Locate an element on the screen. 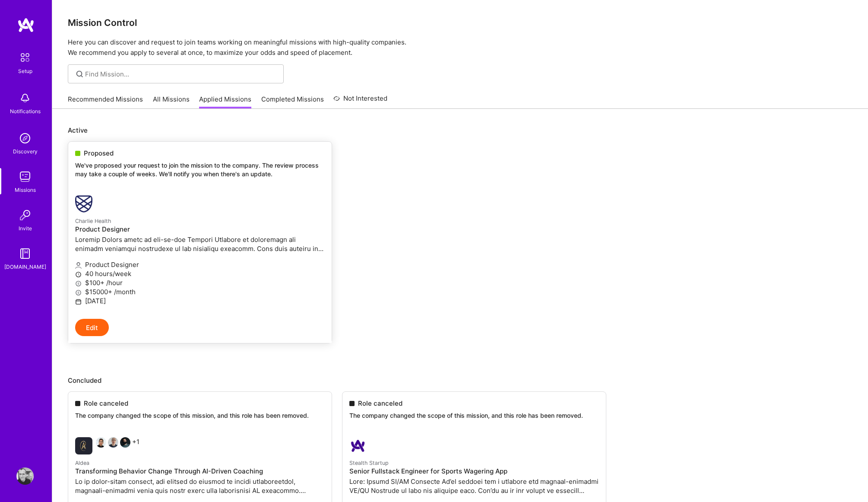  i: icon Calendar is located at coordinates (78, 301).